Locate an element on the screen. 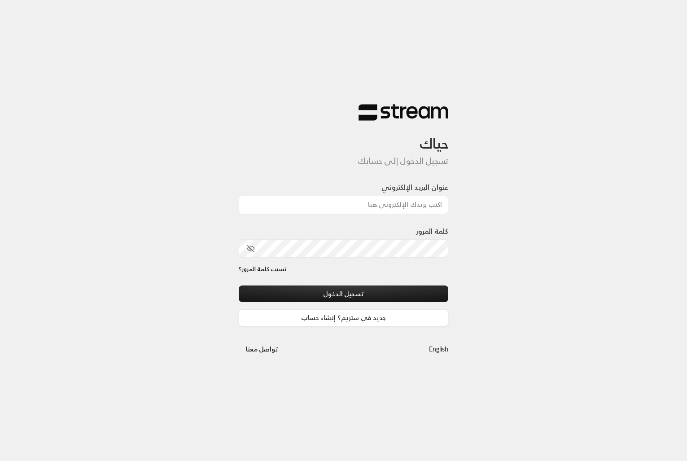 The image size is (687, 461). label: كلمة المرور is located at coordinates (432, 231).